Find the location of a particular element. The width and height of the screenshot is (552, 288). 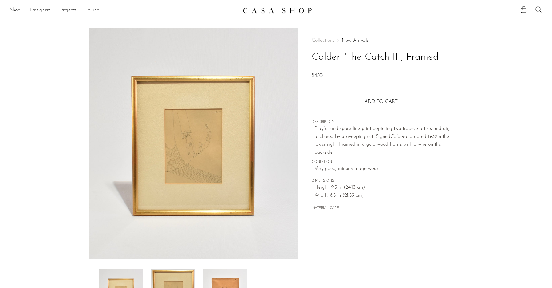

button: MATERIAL CARE is located at coordinates (325, 209).